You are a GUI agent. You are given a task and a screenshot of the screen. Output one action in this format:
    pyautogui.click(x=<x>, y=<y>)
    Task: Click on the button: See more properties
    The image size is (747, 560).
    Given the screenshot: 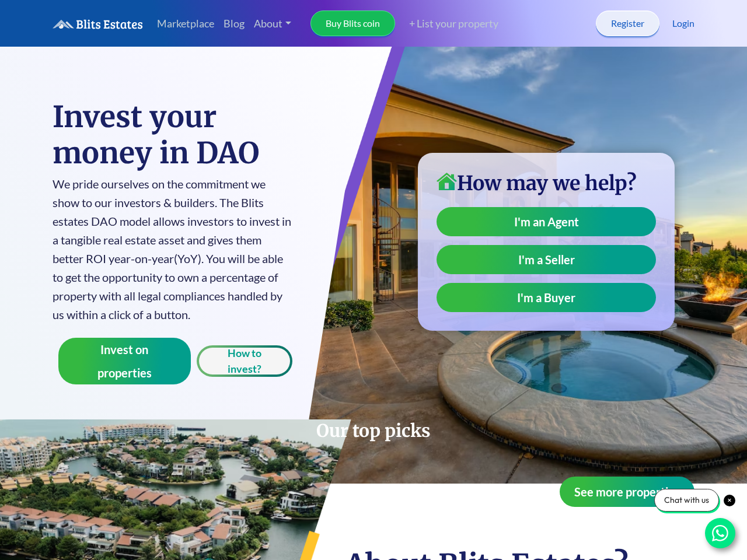 What is the action you would take?
    pyautogui.click(x=627, y=492)
    